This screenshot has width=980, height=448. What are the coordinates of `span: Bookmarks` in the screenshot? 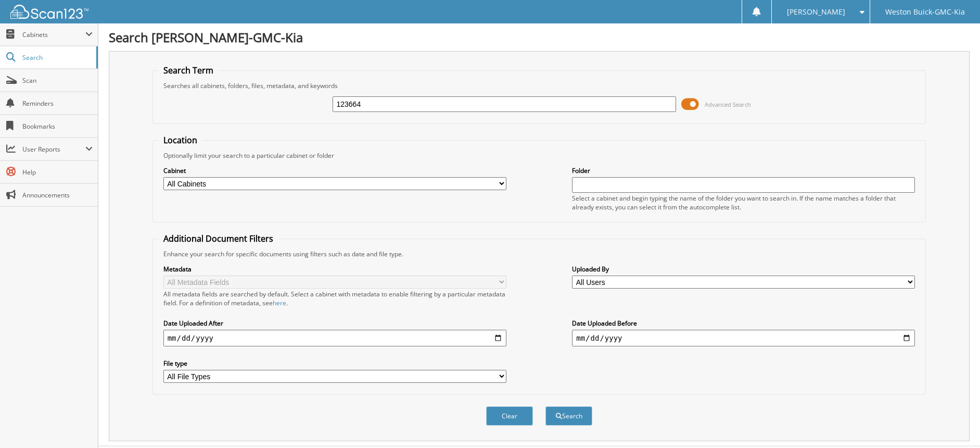 It's located at (57, 126).